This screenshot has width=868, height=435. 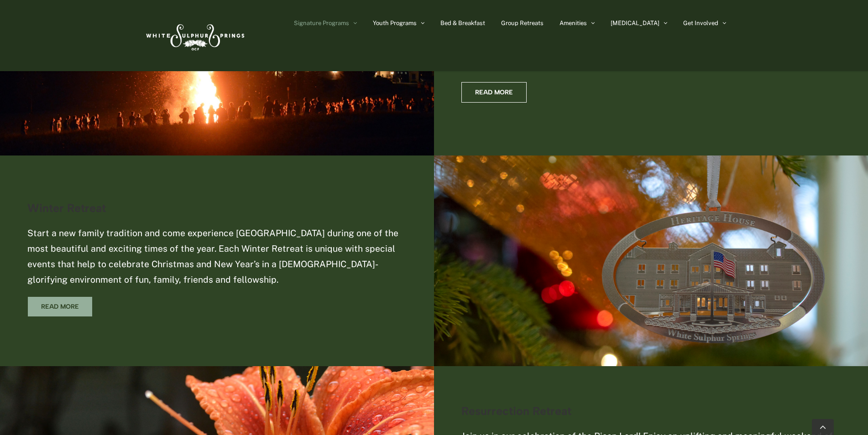 I want to click on span: Youth Programs, so click(x=394, y=23).